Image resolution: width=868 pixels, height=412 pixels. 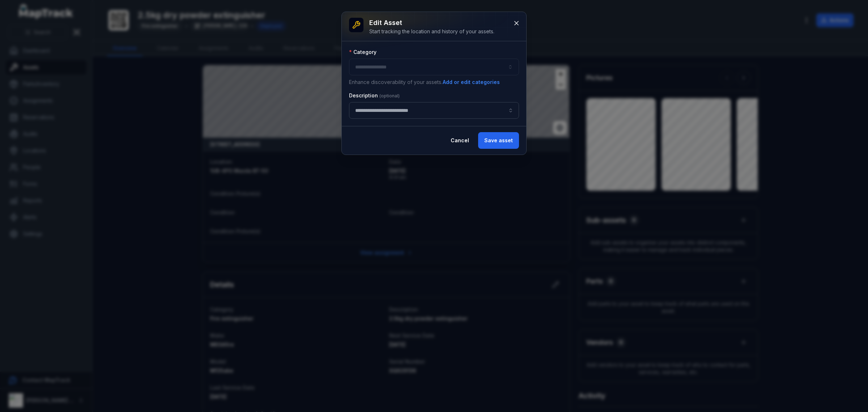 I want to click on button: Add or edit categories, so click(x=471, y=82).